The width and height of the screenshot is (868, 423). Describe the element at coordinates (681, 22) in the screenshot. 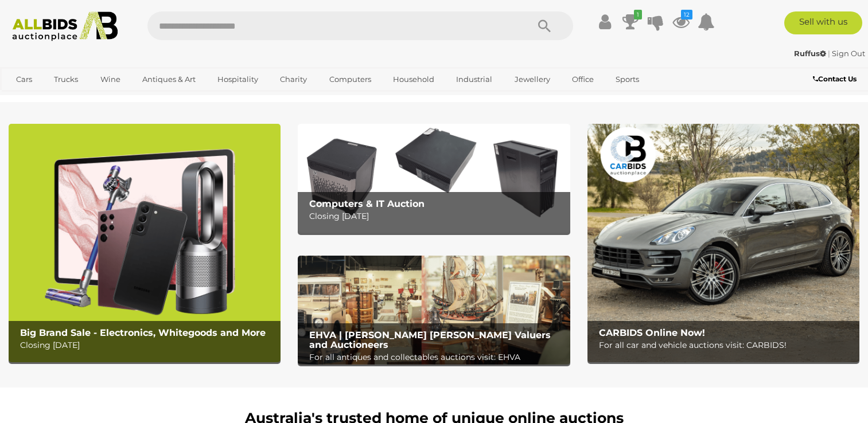

I see `a: 12` at that location.